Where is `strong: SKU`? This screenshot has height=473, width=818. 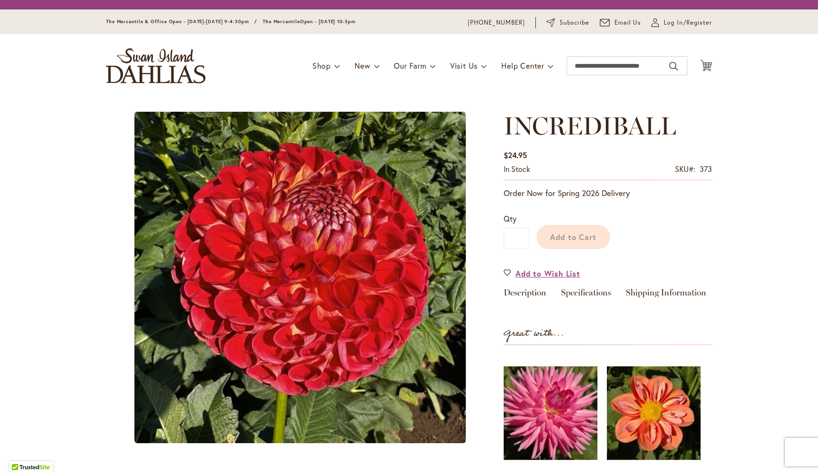 strong: SKU is located at coordinates (685, 169).